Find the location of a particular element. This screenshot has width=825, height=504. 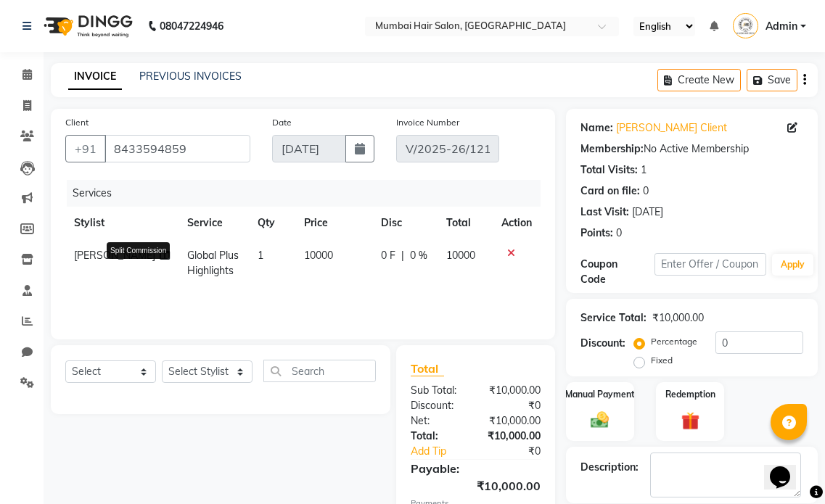

th: Stylist is located at coordinates (122, 223).